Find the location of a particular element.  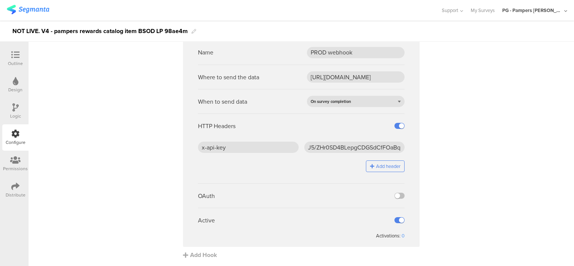

div: Activations: is located at coordinates (388, 236).